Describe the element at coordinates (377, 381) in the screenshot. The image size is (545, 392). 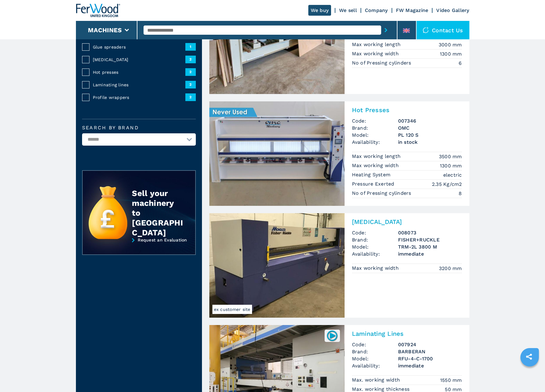
I see `p: Max. working width` at that location.